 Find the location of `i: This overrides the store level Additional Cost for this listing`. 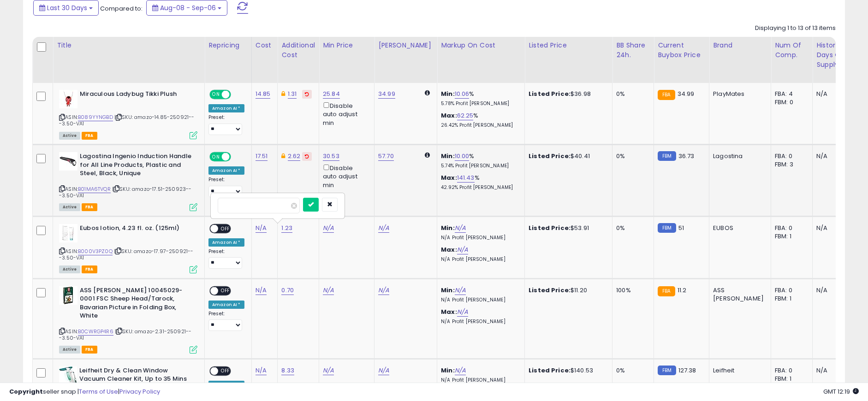

i: This overrides the store level Additional Cost for this listing is located at coordinates (283, 93).